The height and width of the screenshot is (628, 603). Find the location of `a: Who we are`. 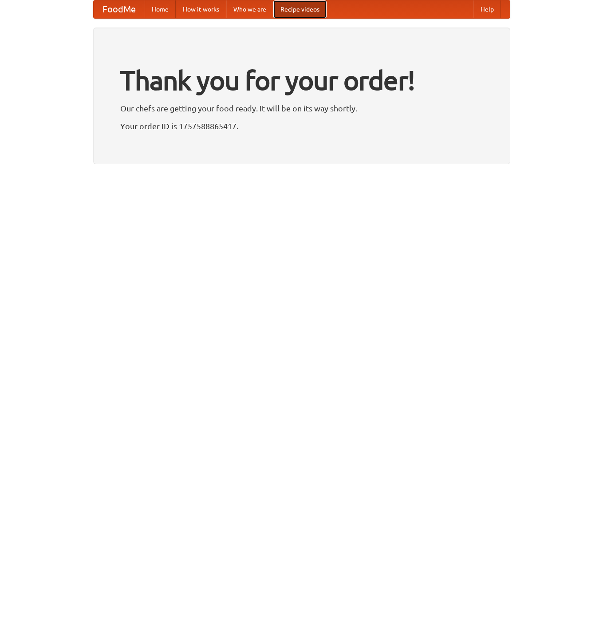

a: Who we are is located at coordinates (250, 9).